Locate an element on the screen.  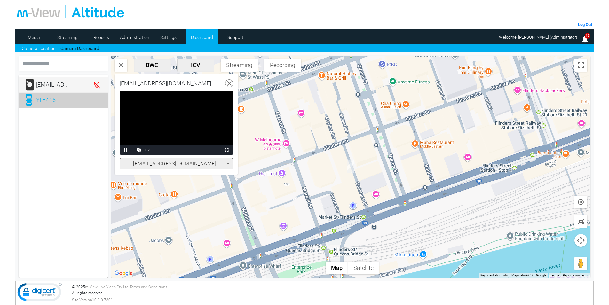
button: Toggle fullscreen view is located at coordinates (581, 65).